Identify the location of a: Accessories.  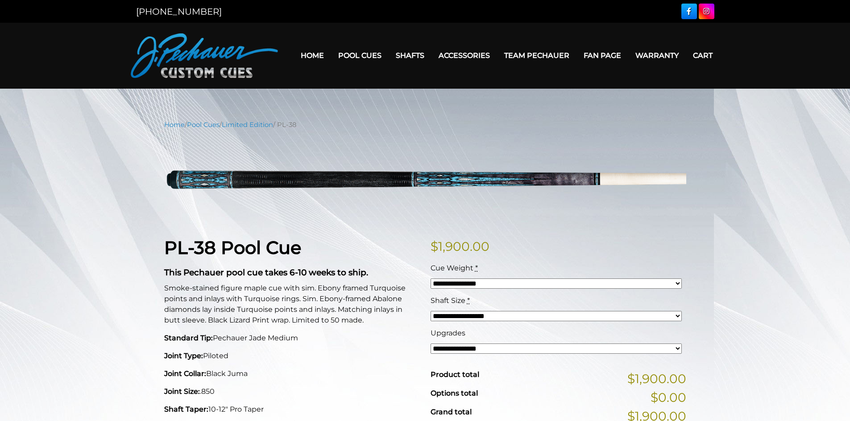
(464, 55).